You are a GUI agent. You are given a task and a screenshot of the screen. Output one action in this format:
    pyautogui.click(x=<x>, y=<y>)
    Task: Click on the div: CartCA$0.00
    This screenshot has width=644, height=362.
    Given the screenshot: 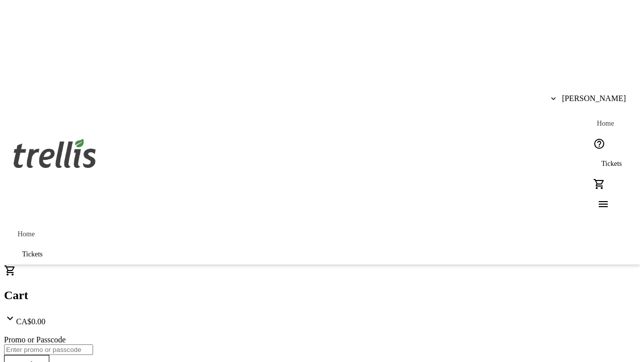 What is the action you would take?
    pyautogui.click(x=322, y=295)
    